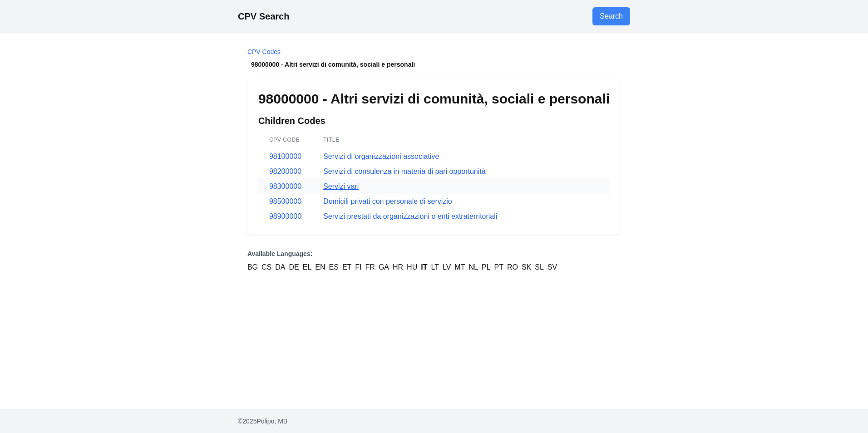 The height and width of the screenshot is (433, 868). Describe the element at coordinates (263, 16) in the screenshot. I see `a: CPV Search` at that location.